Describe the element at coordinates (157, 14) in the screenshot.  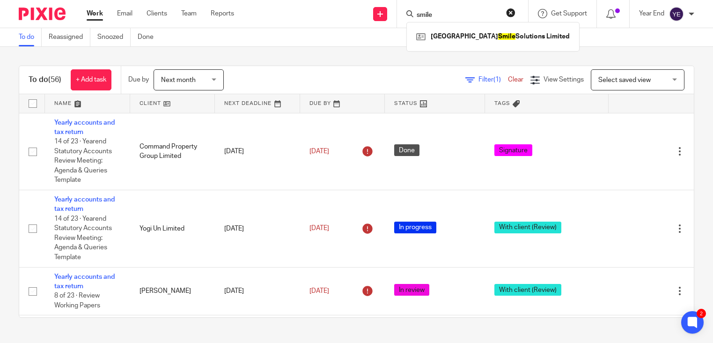
I see `a: Clients` at that location.